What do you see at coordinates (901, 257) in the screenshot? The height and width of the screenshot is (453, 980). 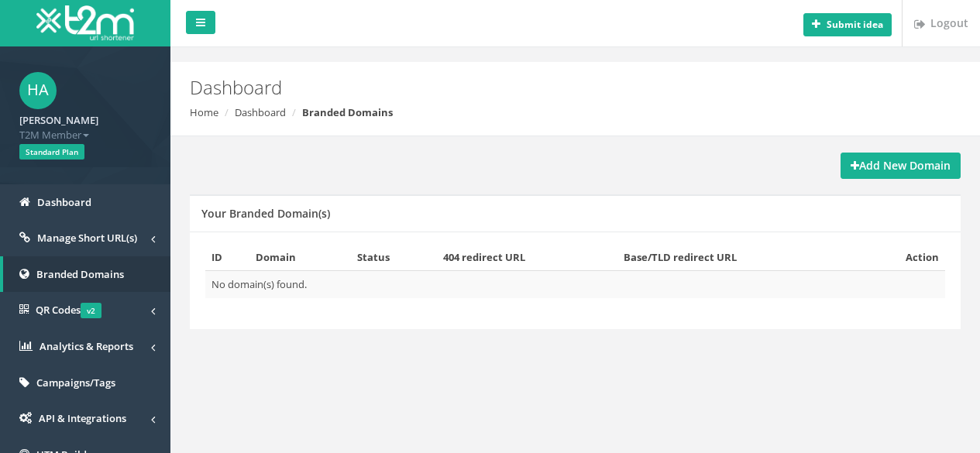 I see `th: Action` at bounding box center [901, 257].